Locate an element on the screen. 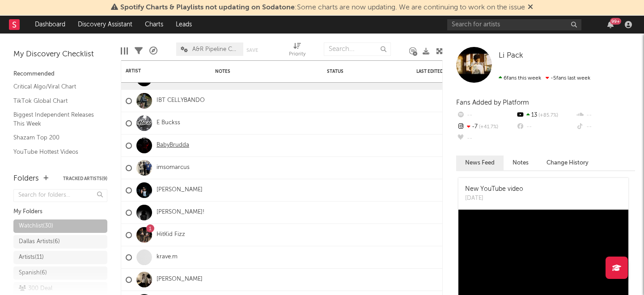  button: 99+ is located at coordinates (610, 25).